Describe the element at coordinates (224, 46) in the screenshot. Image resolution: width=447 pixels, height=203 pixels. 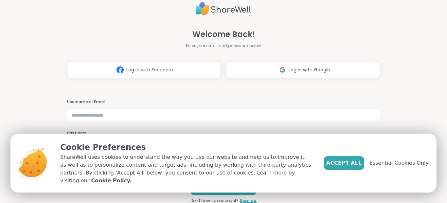
I see `span: Enter your email and password below` at that location.